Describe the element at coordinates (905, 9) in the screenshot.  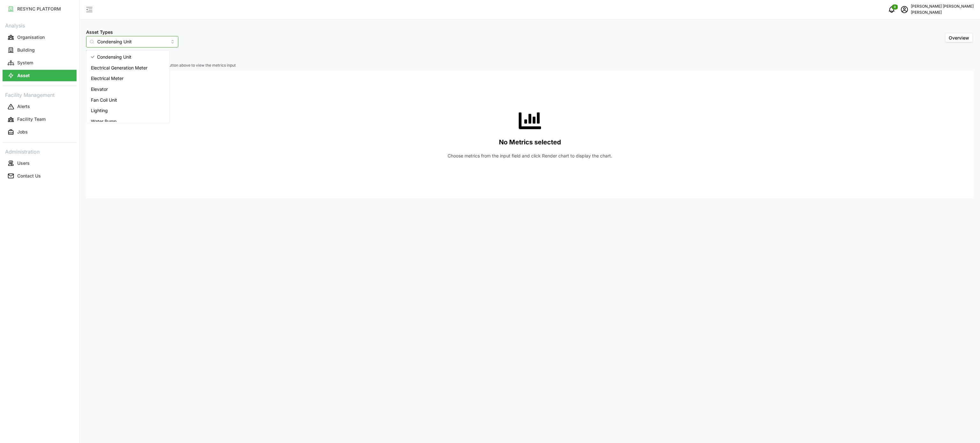
I see `button: schedule` at that location.